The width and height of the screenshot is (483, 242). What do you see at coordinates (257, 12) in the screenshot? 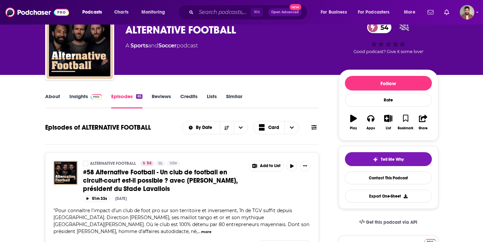
I see `span: ⌘ K` at bounding box center [257, 12].